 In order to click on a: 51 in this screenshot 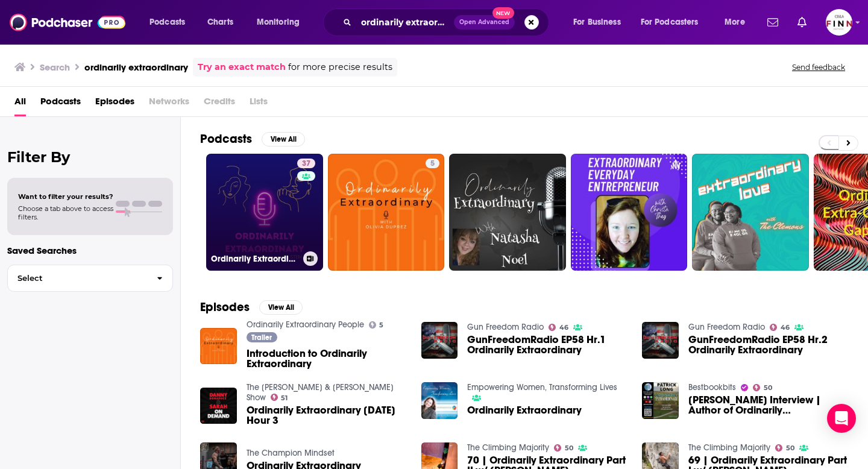, I will do `click(280, 398)`.